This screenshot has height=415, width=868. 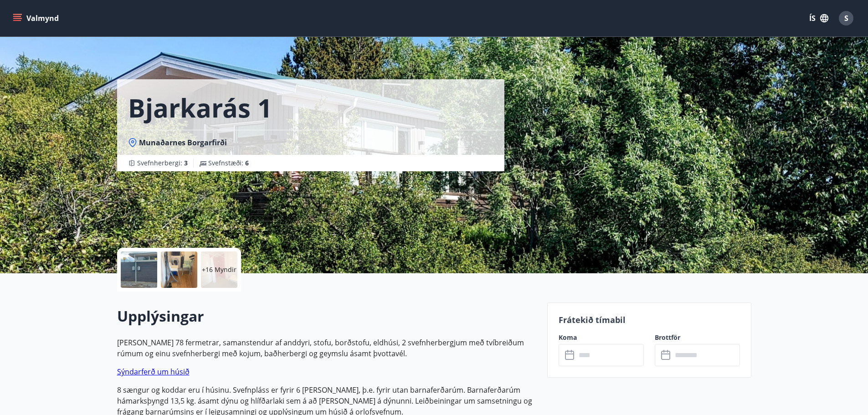 What do you see at coordinates (200, 107) in the screenshot?
I see `h1: Bjarkarás 1` at bounding box center [200, 107].